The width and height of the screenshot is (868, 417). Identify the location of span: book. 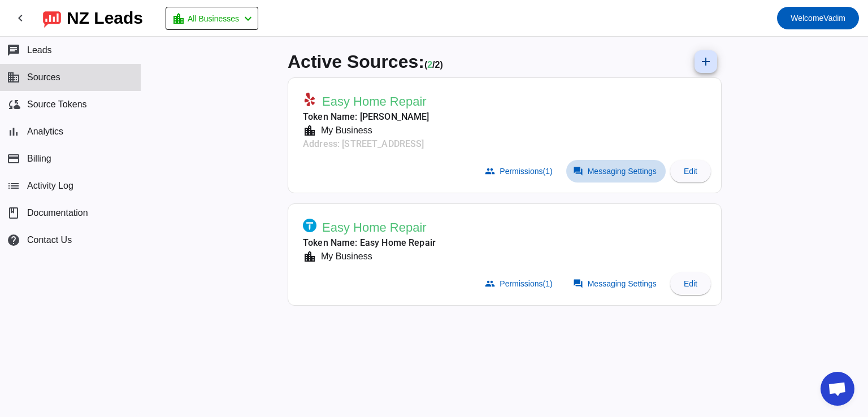
(14, 213).